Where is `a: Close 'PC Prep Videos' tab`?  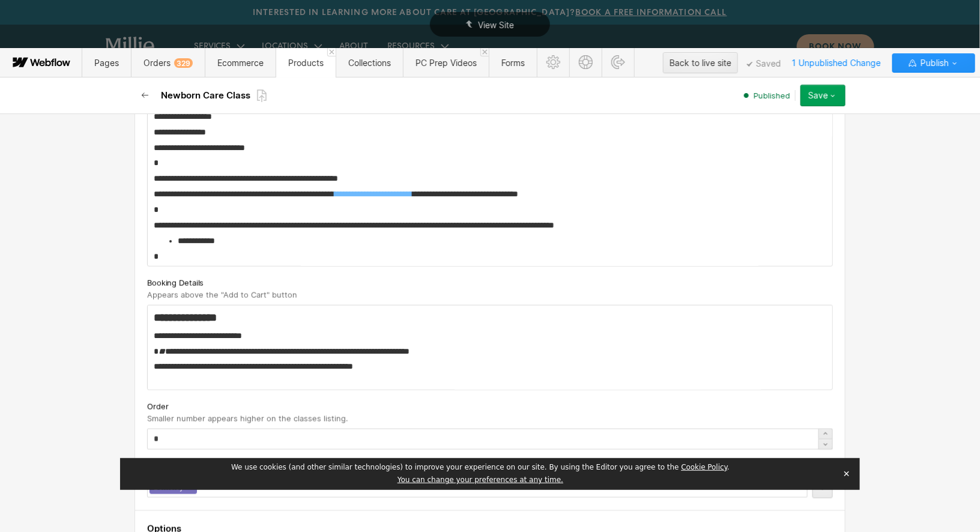 a: Close 'PC Prep Videos' tab is located at coordinates (485, 53).